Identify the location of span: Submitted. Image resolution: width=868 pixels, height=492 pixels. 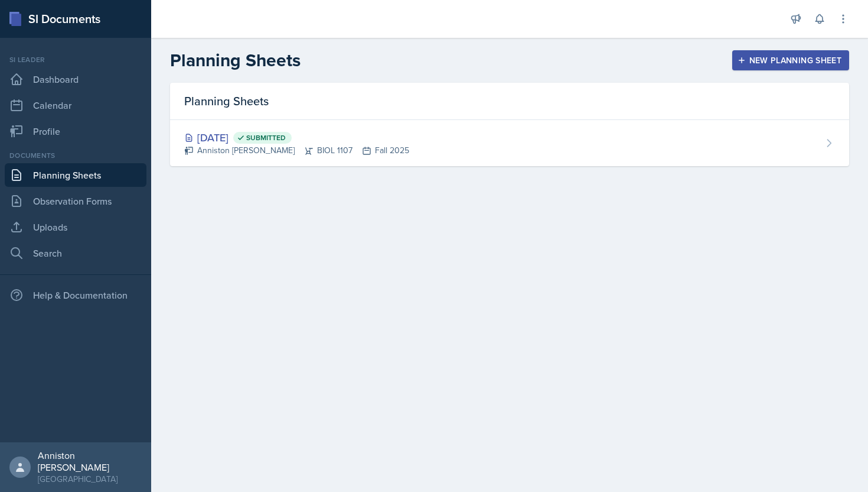
(265, 138).